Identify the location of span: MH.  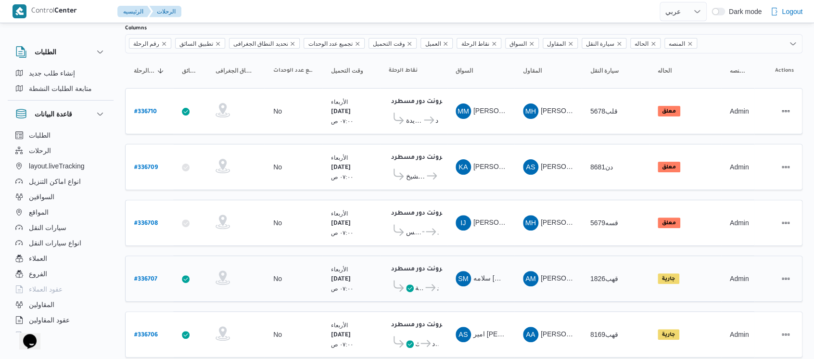
(530, 111).